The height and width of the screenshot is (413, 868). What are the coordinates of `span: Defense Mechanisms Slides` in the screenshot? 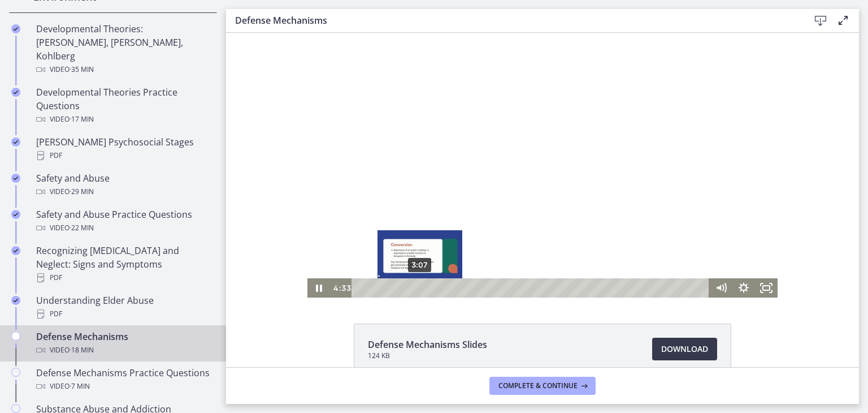 It's located at (427, 344).